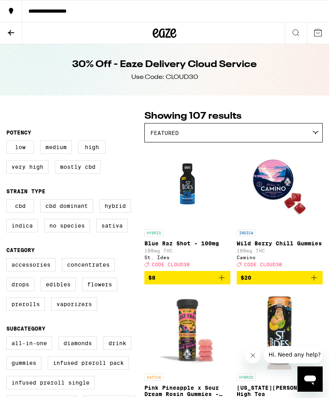 The height and width of the screenshot is (398, 329). What do you see at coordinates (280, 186) in the screenshot?
I see `img: Camino - Wild Berry Chill Gummies` at bounding box center [280, 186].